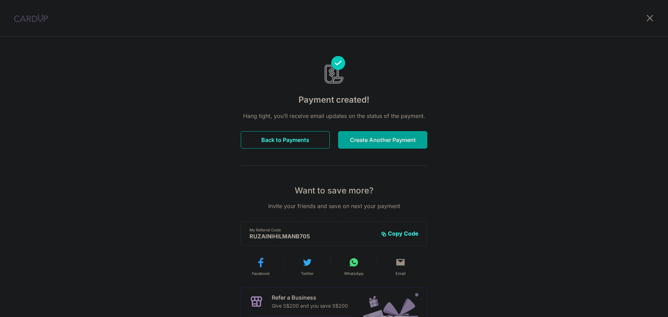 The image size is (668, 317). I want to click on button: Copy Code, so click(400, 233).